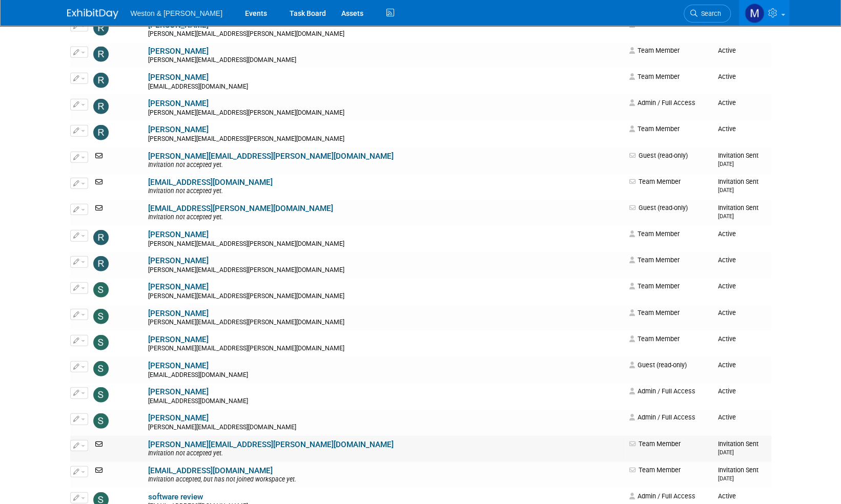 The width and height of the screenshot is (841, 504). What do you see at coordinates (93, 14) in the screenshot?
I see `img: ExhibitDay` at bounding box center [93, 14].